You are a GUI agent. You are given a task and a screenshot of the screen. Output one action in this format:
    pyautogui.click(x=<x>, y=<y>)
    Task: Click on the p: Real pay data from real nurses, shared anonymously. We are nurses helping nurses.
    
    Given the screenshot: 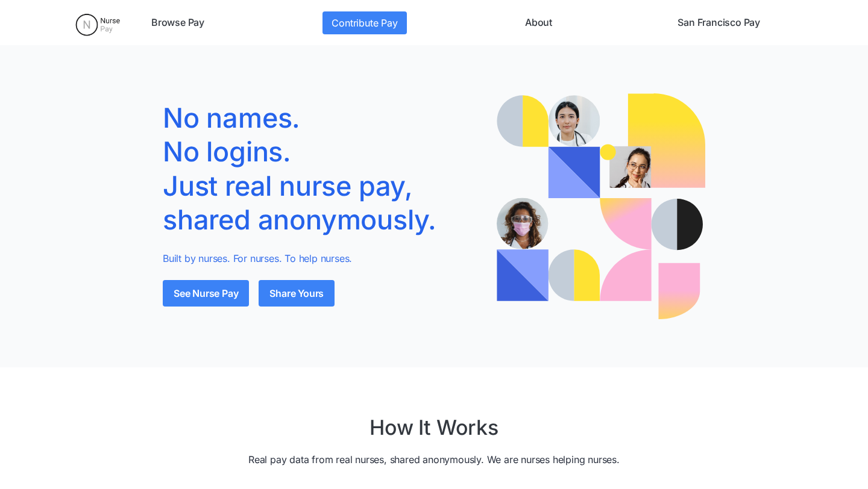 What is the action you would take?
    pyautogui.click(x=434, y=460)
    